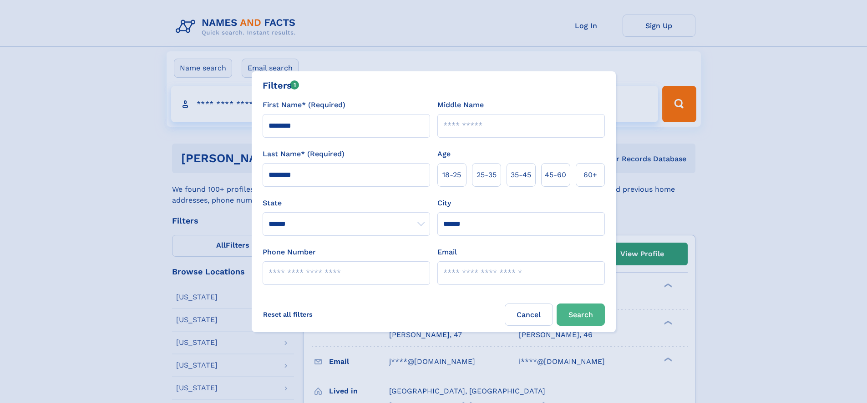  What do you see at coordinates (304, 105) in the screenshot?
I see `label: First Name* (Required)` at bounding box center [304, 105].